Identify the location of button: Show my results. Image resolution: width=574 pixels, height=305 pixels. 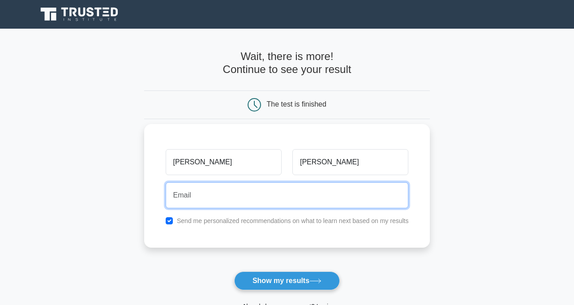
(287, 281).